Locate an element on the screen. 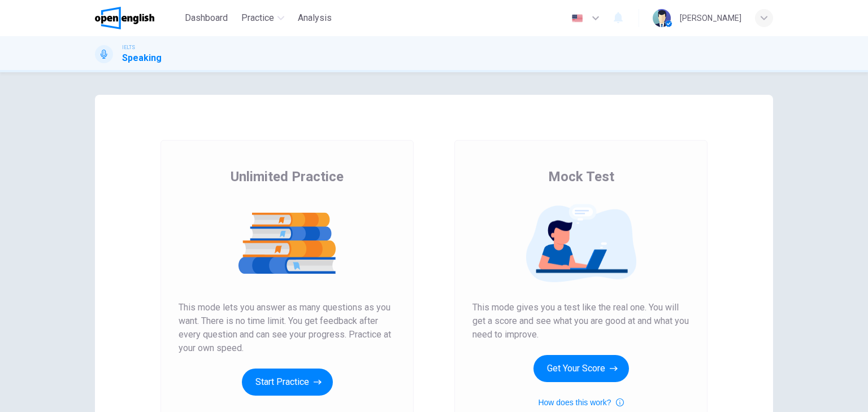 This screenshot has height=412, width=868. button: Dashboard is located at coordinates (206, 18).